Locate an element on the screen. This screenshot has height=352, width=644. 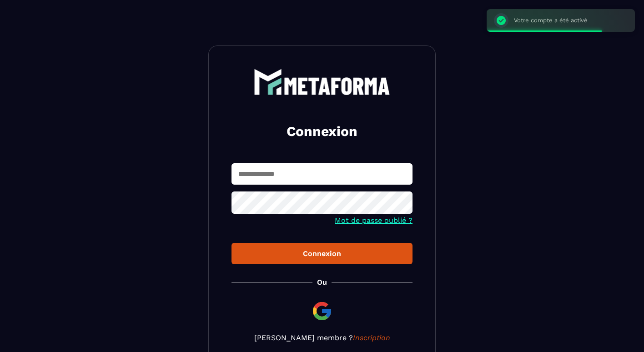
button: Connexion is located at coordinates (322, 253).